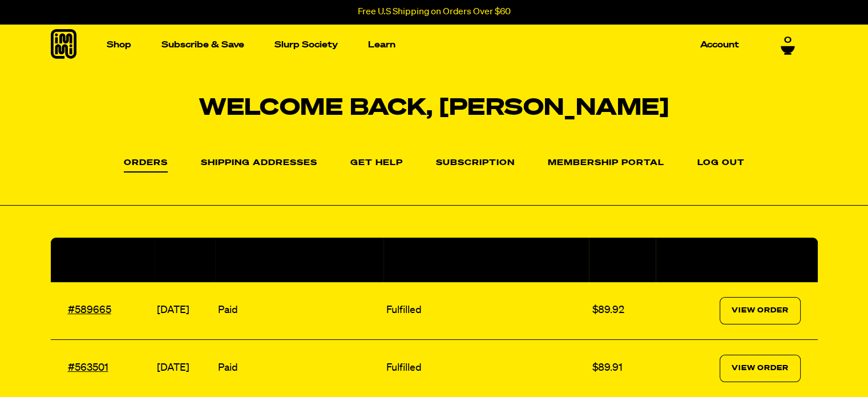 Image resolution: width=868 pixels, height=397 pixels. What do you see at coordinates (434, 12) in the screenshot?
I see `p: Free U.S Shipping on Orders Over $60` at bounding box center [434, 12].